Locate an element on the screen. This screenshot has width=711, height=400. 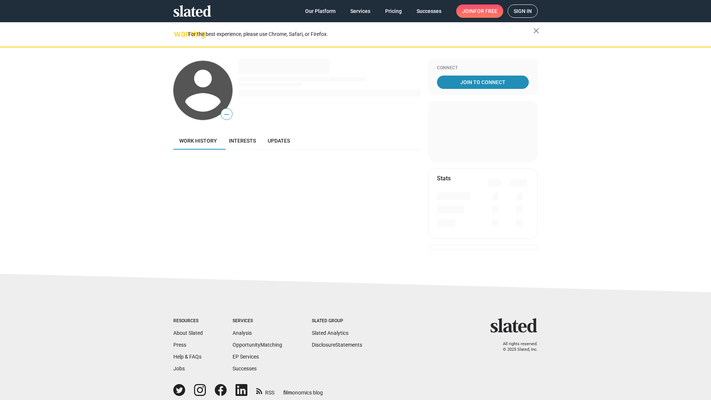
a: Pricing is located at coordinates (393, 11).